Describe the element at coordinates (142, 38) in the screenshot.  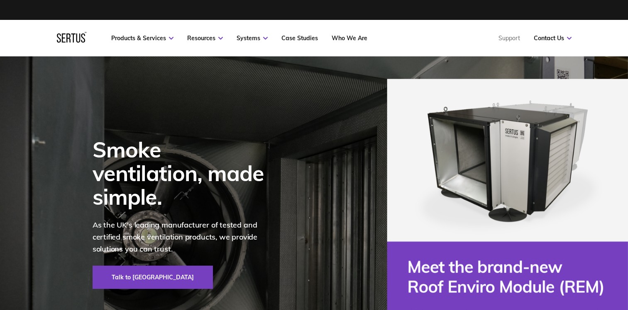
I see `a: Products & Services` at that location.